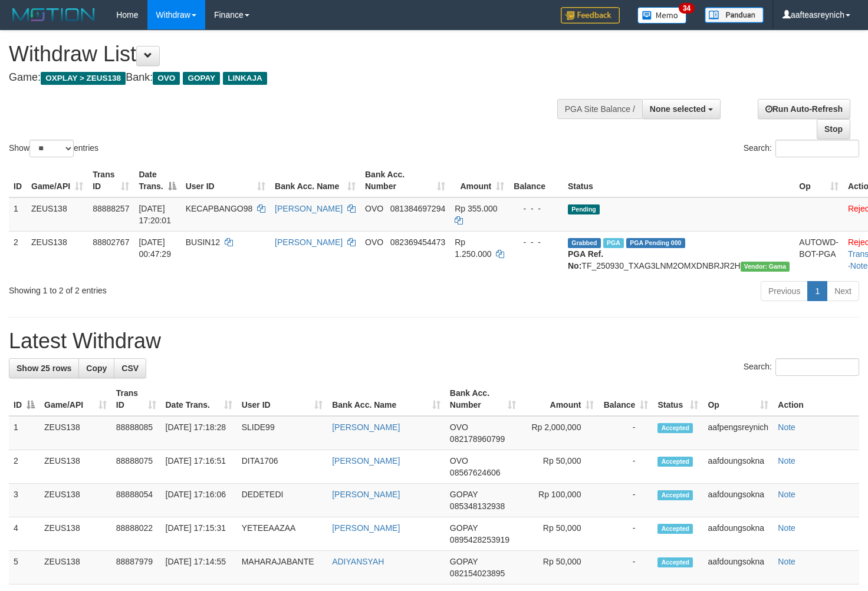  I want to click on span: Copy 085348132938 to clipboard, so click(477, 506).